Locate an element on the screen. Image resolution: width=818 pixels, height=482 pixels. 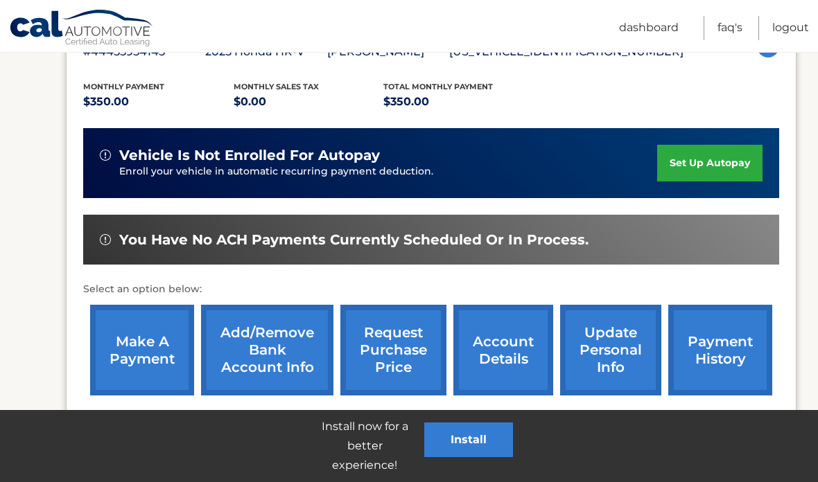
a: account details is located at coordinates (503, 350).